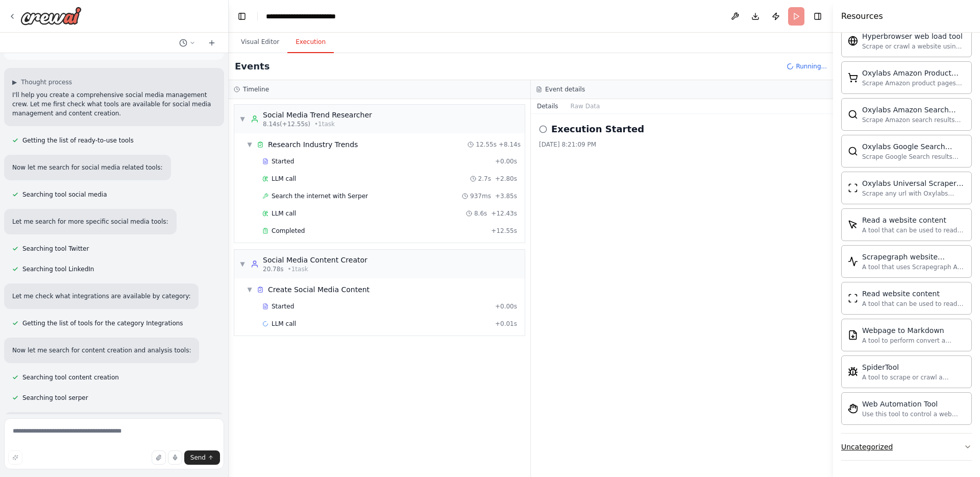 This screenshot has width=980, height=477. I want to click on img: Serplywebpagetomarkdowntool, so click(853, 335).